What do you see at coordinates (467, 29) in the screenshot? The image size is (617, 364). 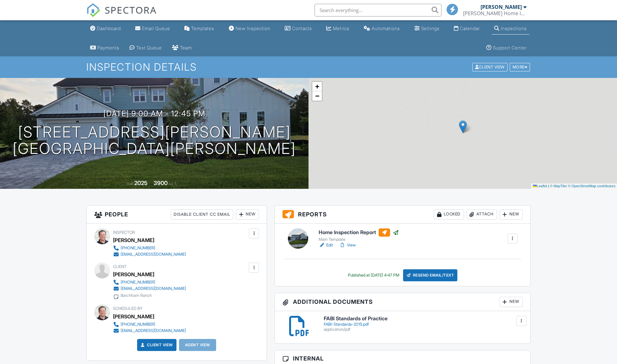 I see `a: Calendar` at bounding box center [467, 29].